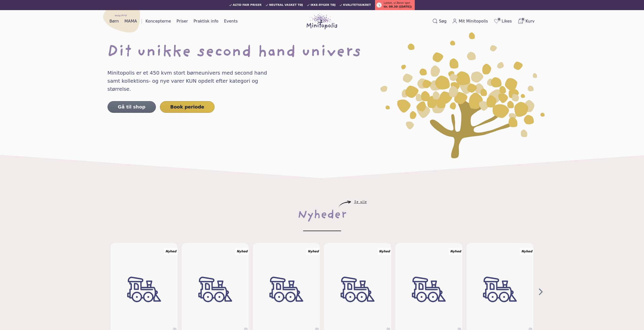 The width and height of the screenshot is (644, 330). What do you see at coordinates (114, 21) in the screenshot?
I see `a: Børn` at bounding box center [114, 21].